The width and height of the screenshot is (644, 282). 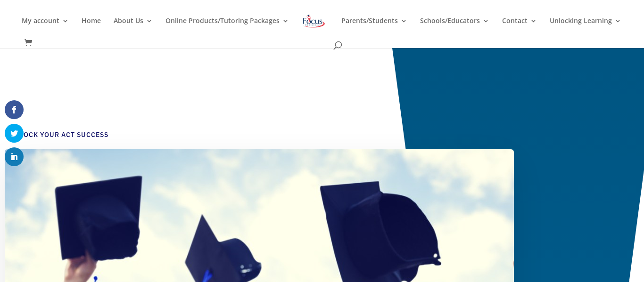 I want to click on a: Contact, so click(x=520, y=29).